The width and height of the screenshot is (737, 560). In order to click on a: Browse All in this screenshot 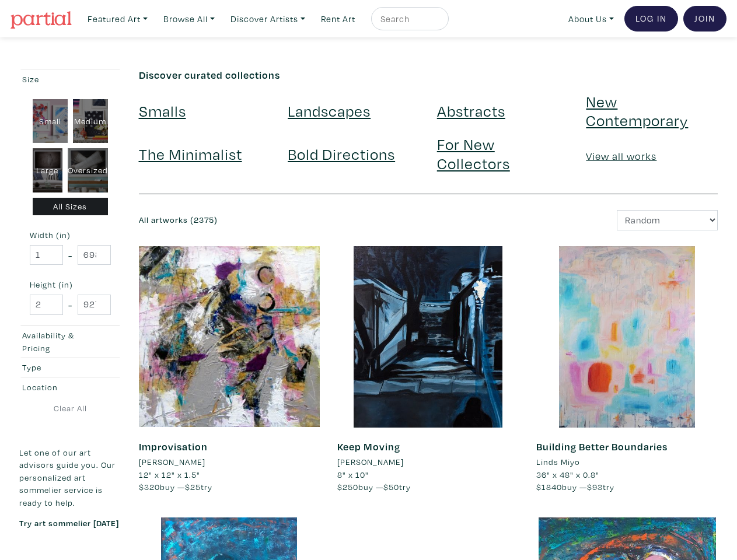, I will do `click(189, 18)`.